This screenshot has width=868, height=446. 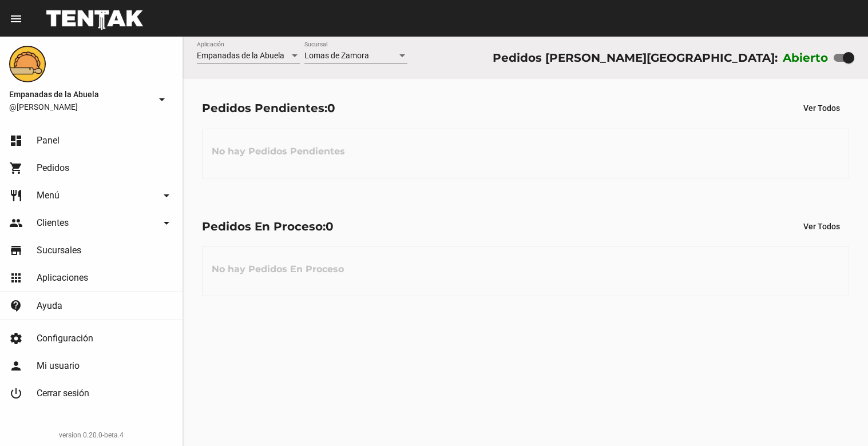 I want to click on div: Pedidos Pendientes:, so click(x=269, y=108).